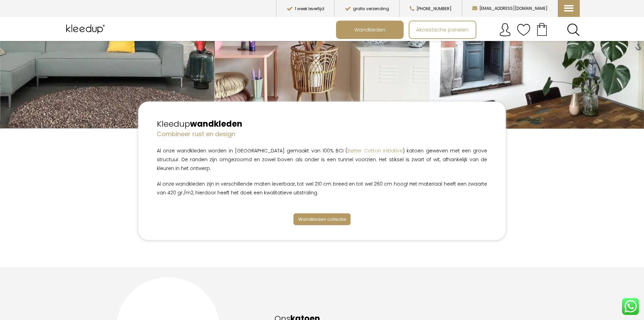 This screenshot has height=320, width=644. I want to click on h2: Kleedup, so click(322, 124).